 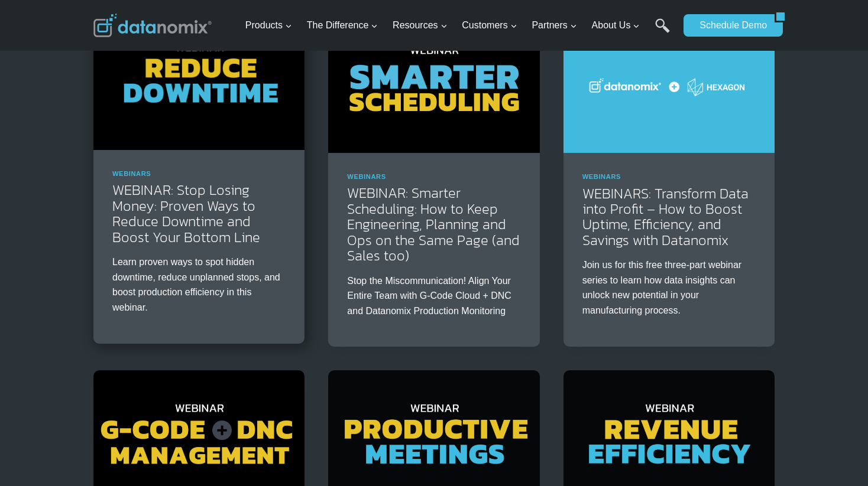 I want to click on span: Resources, so click(x=420, y=26).